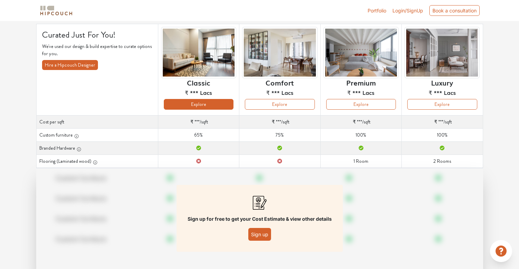  Describe the element at coordinates (97, 35) in the screenshot. I see `h4: Curated Just For You!` at that location.